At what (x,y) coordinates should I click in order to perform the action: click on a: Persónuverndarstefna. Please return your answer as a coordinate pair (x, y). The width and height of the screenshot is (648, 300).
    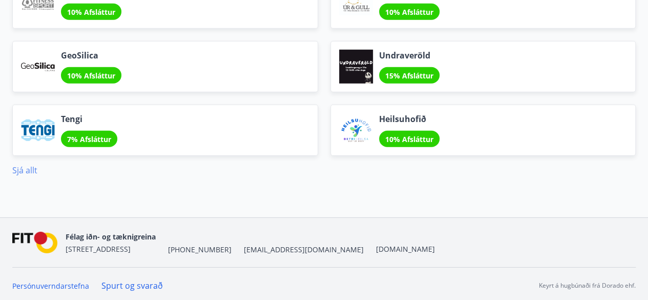
    Looking at the image, I should click on (51, 286).